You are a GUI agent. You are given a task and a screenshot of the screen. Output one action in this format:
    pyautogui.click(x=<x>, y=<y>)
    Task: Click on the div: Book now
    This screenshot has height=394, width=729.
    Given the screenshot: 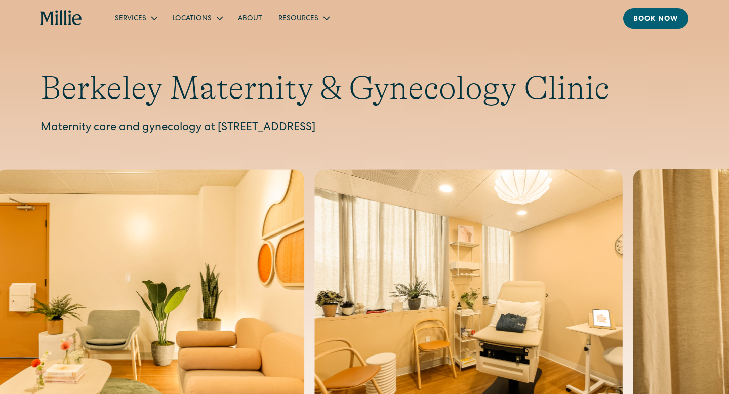 What is the action you would take?
    pyautogui.click(x=656, y=19)
    